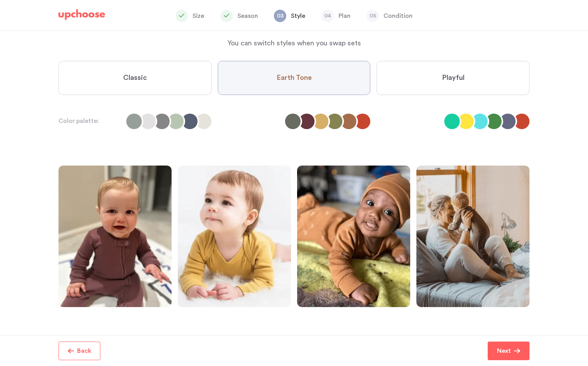 The width and height of the screenshot is (588, 366). I want to click on p: Style, so click(298, 16).